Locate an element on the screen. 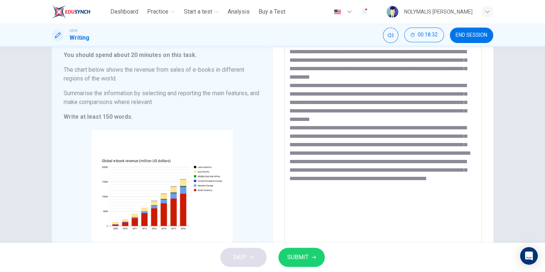  span: Buy a Test is located at coordinates (272, 12).